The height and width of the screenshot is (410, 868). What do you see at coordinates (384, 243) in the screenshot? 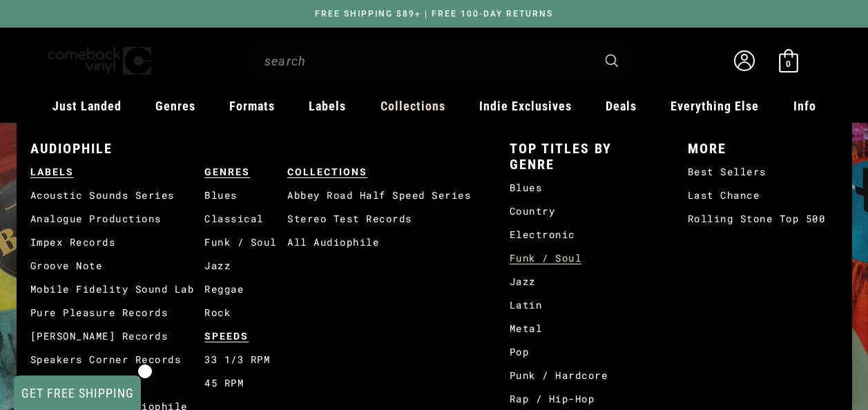
I see `a: All Audiophile` at bounding box center [384, 243].